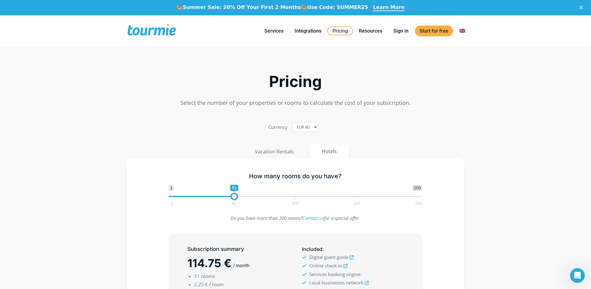 This screenshot has width=591, height=289. Describe the element at coordinates (209, 263) in the screenshot. I see `span: 114.75 €` at that location.